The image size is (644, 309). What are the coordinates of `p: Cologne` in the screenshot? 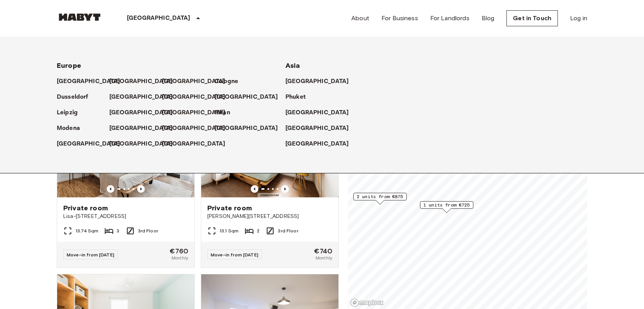 It's located at (226, 81).